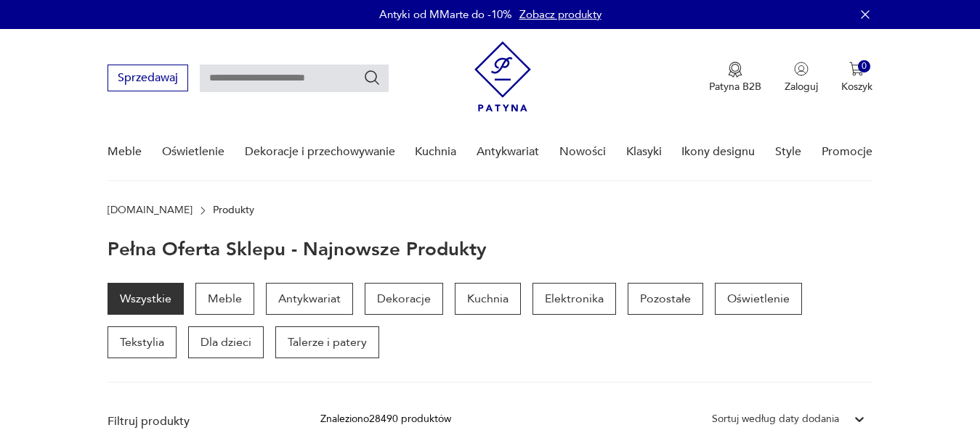  Describe the element at coordinates (445, 15) in the screenshot. I see `p: Antyki od MMarte do -10%` at that location.